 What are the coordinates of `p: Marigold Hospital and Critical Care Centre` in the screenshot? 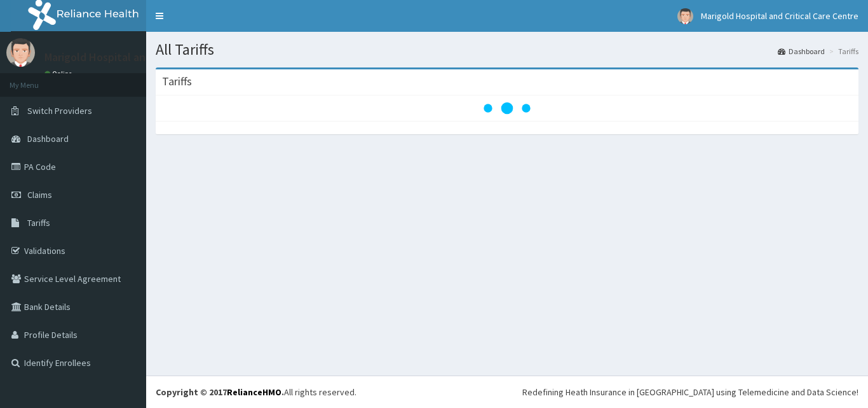 It's located at (147, 58).